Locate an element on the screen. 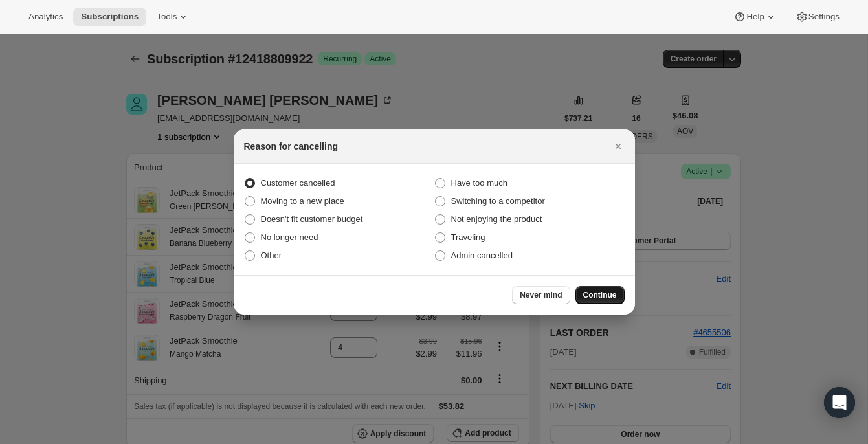  span: No longer need is located at coordinates (290, 237).